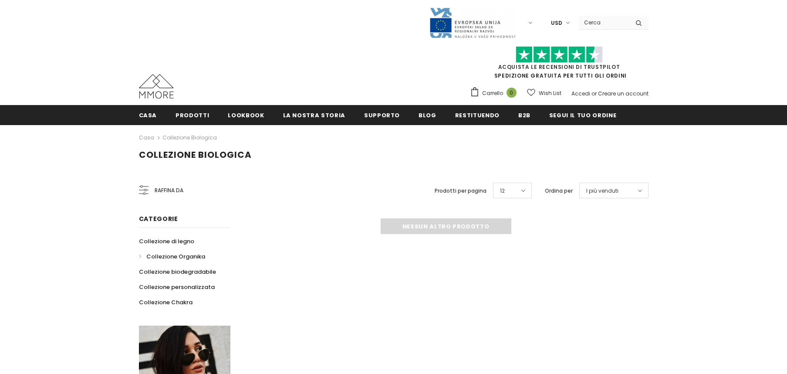 This screenshot has height=374, width=787. What do you see at coordinates (604, 22) in the screenshot?
I see `input: Search Site` at bounding box center [604, 22].